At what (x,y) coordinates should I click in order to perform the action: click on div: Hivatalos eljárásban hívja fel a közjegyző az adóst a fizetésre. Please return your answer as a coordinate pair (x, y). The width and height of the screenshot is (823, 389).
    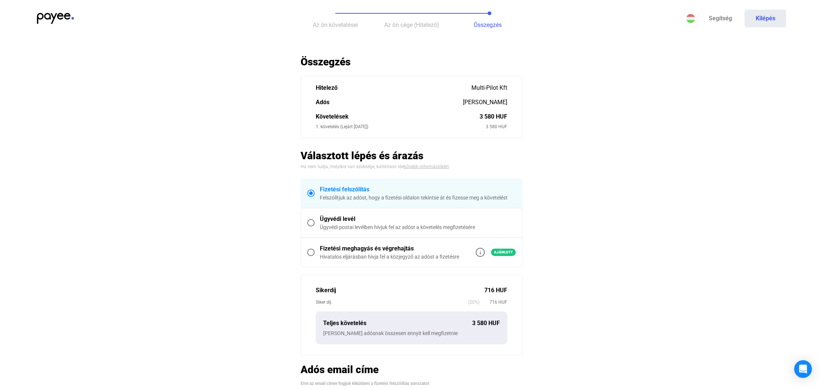
    Looking at the image, I should click on (389, 257).